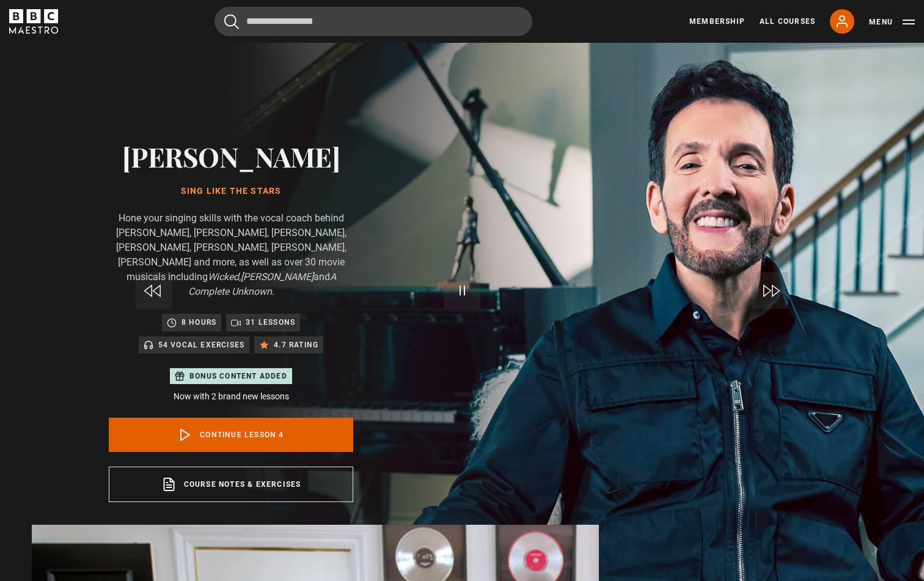 The height and width of the screenshot is (581, 924). What do you see at coordinates (223, 276) in the screenshot?
I see `i: Wicked` at bounding box center [223, 276].